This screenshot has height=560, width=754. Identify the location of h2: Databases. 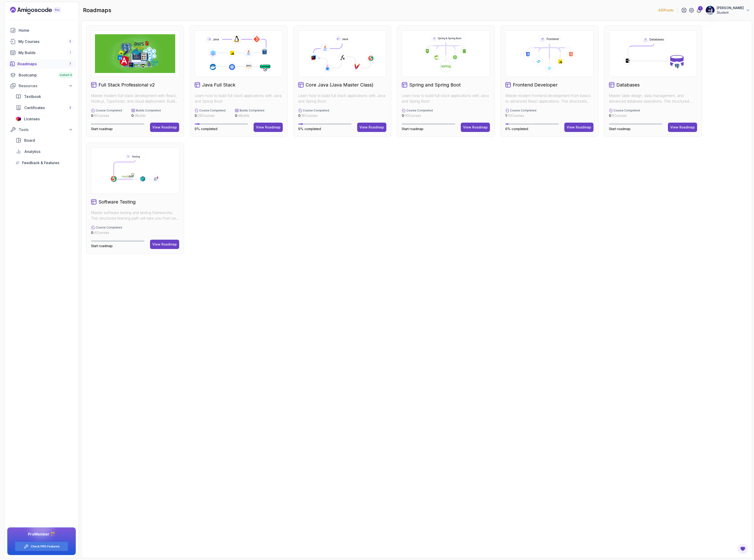
(628, 85).